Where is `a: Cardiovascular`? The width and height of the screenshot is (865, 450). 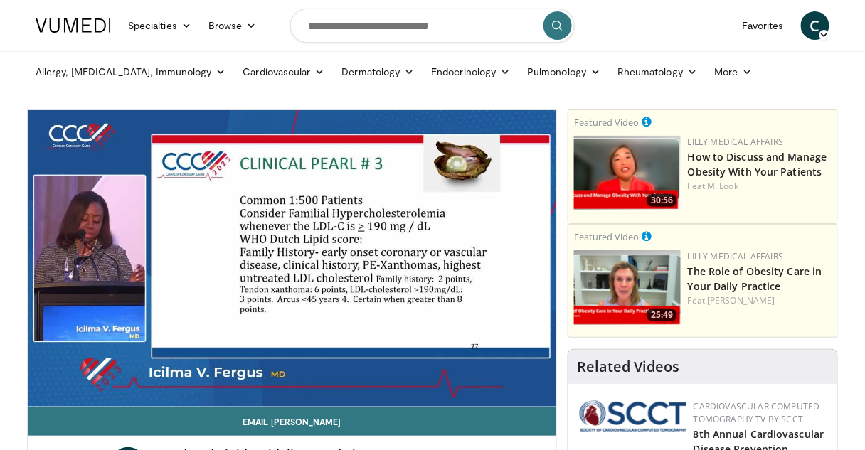
a: Cardiovascular is located at coordinates (284, 72).